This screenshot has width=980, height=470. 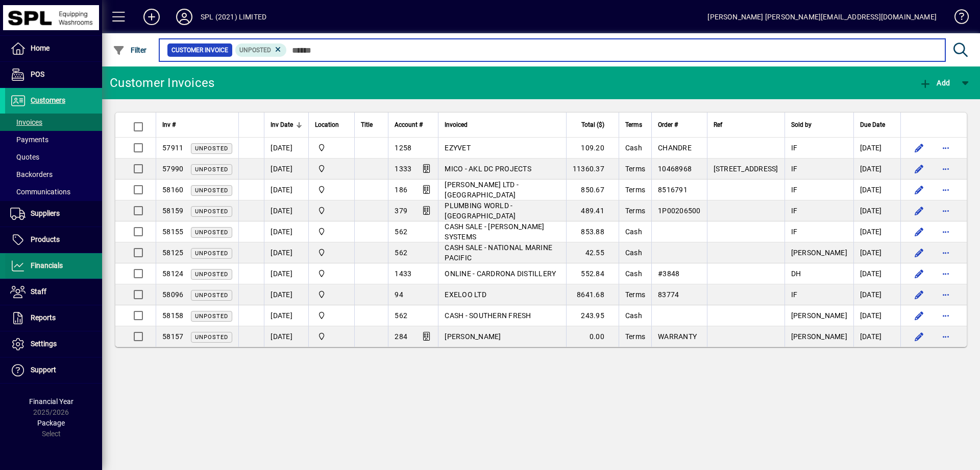 What do you see at coordinates (592, 274) in the screenshot?
I see `td: 552.84` at bounding box center [592, 274].